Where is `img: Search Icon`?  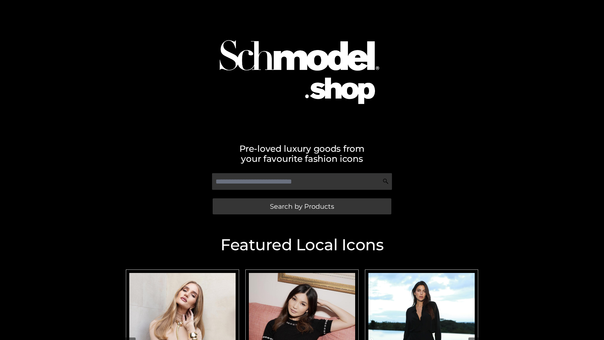
img: Search Icon is located at coordinates (386, 181).